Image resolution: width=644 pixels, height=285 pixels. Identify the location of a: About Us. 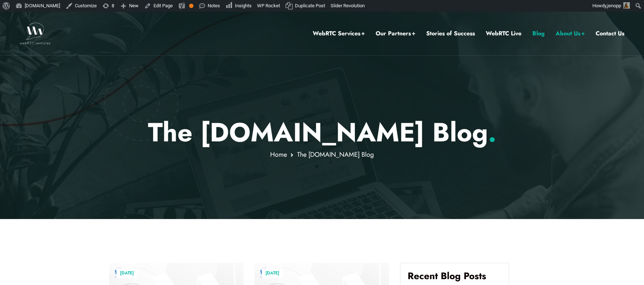
(571, 33).